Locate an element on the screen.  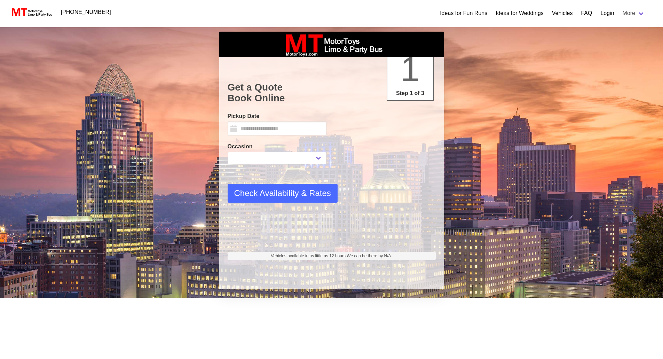
a: Vehicles is located at coordinates (562, 13).